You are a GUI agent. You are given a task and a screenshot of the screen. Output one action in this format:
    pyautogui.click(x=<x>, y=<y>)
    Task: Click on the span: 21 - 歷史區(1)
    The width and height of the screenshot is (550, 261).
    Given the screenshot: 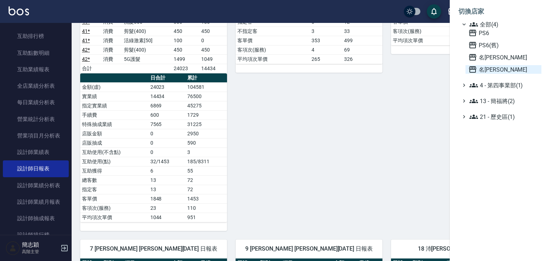 What is the action you would take?
    pyautogui.click(x=504, y=117)
    